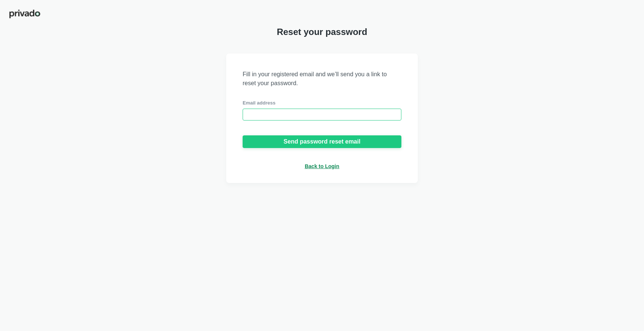 This screenshot has width=644, height=331. I want to click on a: Back to Login, so click(322, 166).